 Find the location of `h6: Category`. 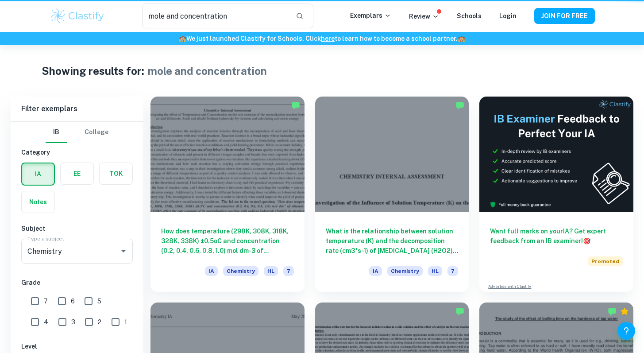

h6: Category is located at coordinates (77, 152).